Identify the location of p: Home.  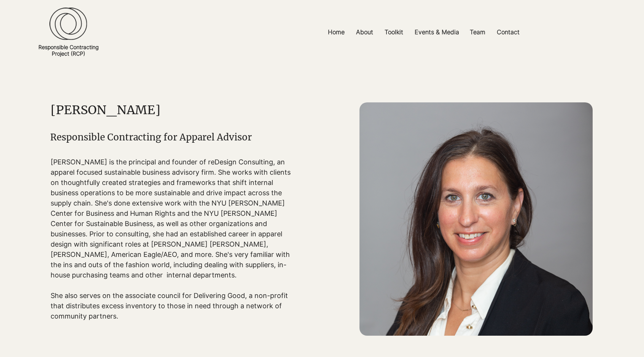
(336, 32).